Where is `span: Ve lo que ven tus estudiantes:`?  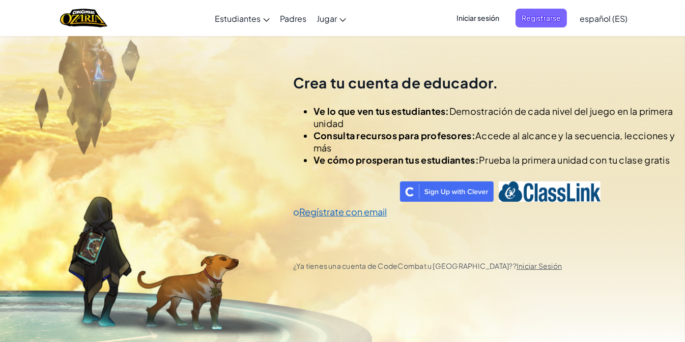 span: Ve lo que ven tus estudiantes: is located at coordinates (381, 111).